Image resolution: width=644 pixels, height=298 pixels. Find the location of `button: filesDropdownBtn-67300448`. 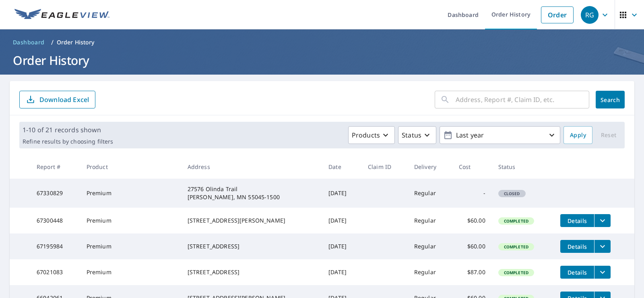

button: filesDropdownBtn-67300448 is located at coordinates (602, 221).